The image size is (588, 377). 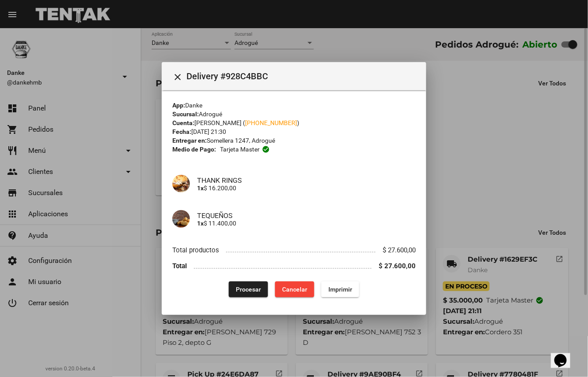 I want to click on strong: Medio de Pago:, so click(x=194, y=149).